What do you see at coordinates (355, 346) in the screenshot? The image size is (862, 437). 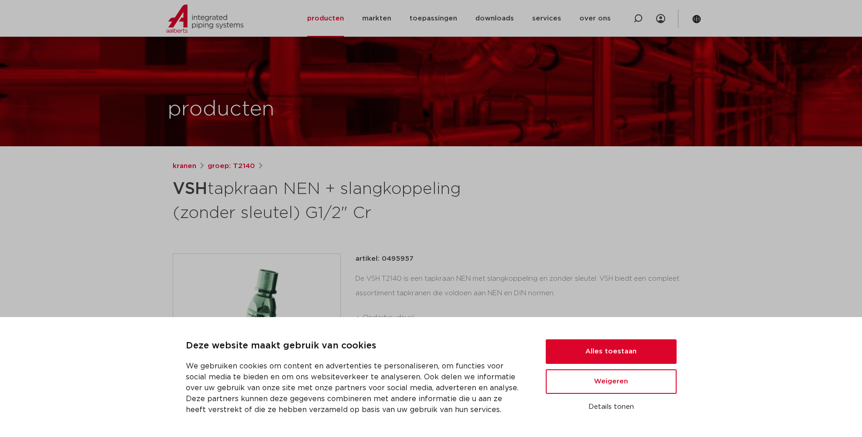 I see `p: Deze website maakt gebruik van cookies` at bounding box center [355, 346].